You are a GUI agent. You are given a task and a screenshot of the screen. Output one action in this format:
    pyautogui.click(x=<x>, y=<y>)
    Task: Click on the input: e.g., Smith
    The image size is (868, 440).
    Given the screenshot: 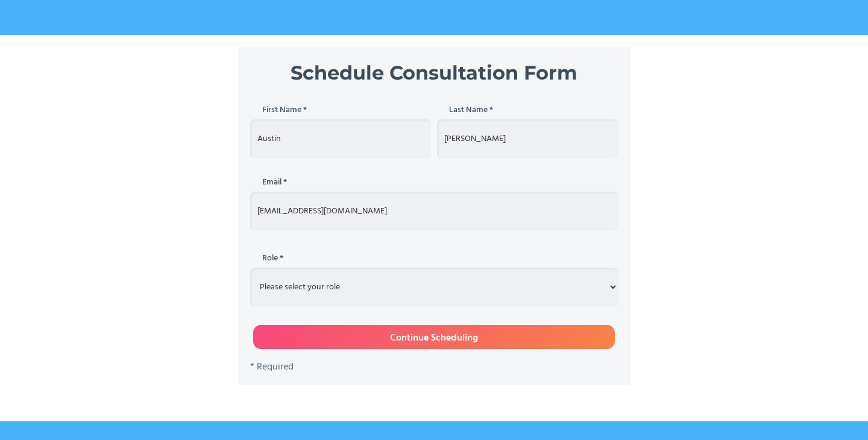 What is the action you would take?
    pyautogui.click(x=527, y=139)
    